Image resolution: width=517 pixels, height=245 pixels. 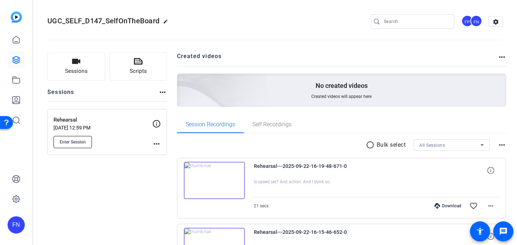 I want to click on ngx-avatar: Flor Poggi, so click(x=467, y=21).